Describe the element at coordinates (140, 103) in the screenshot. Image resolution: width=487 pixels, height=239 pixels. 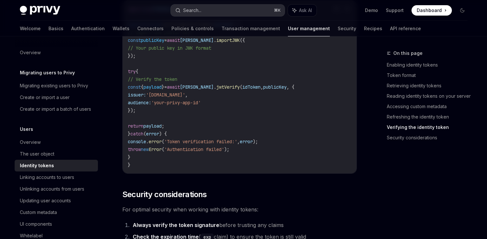
I see `span: audience:` at that location.